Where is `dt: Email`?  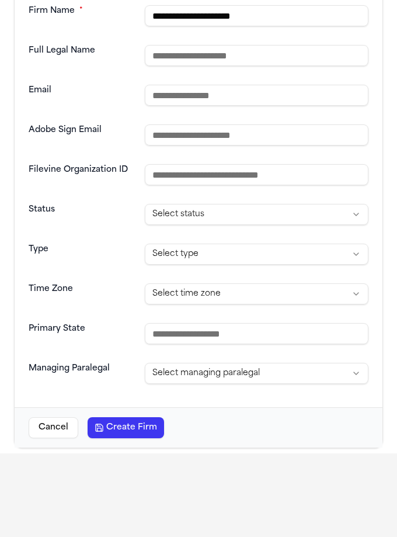
dt: Email is located at coordinates (82, 95).